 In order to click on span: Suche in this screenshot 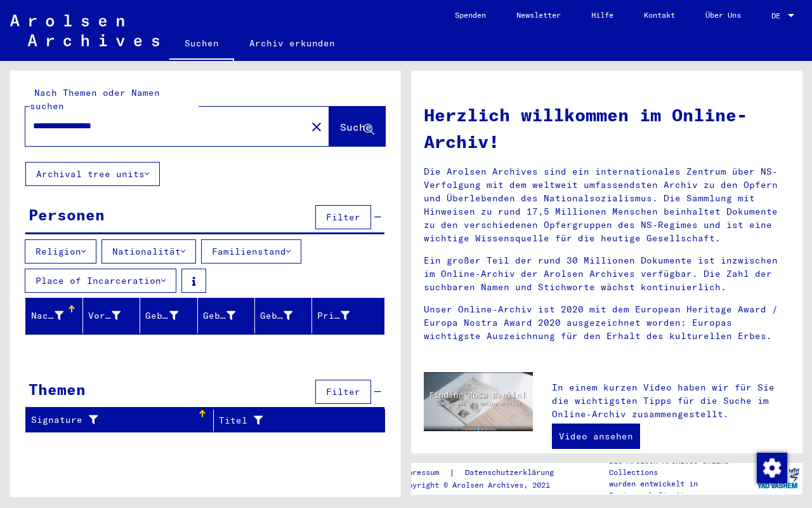, I will do `click(356, 127)`.